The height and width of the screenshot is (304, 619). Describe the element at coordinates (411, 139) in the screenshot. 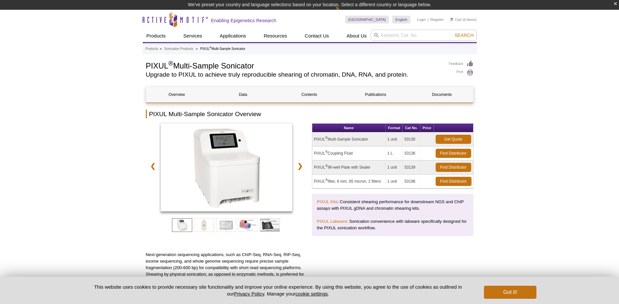

I see `td: 53130` at that location.